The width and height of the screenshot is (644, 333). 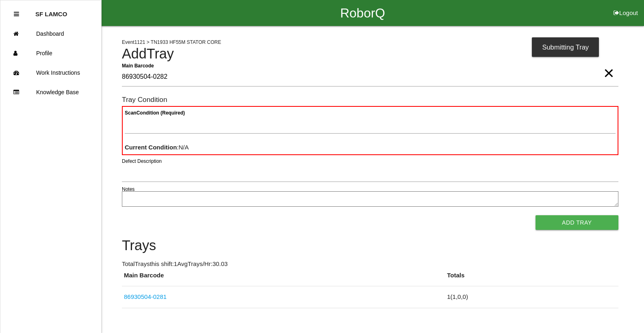 I want to click on a: 86930504-0281, so click(x=145, y=296).